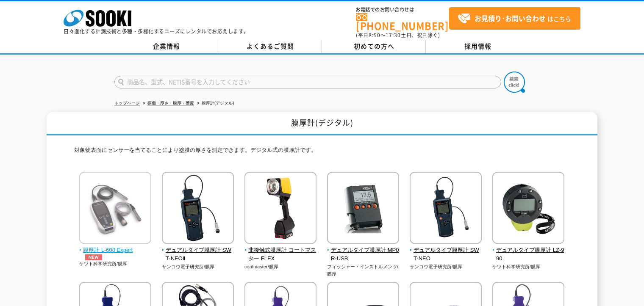 The image size is (644, 306). I want to click on a: 探傷・厚さ・膜厚・硬度, so click(171, 103).